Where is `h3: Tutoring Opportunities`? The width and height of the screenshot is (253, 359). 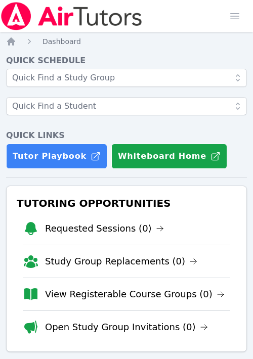
h3: Tutoring Opportunities is located at coordinates (126, 203).